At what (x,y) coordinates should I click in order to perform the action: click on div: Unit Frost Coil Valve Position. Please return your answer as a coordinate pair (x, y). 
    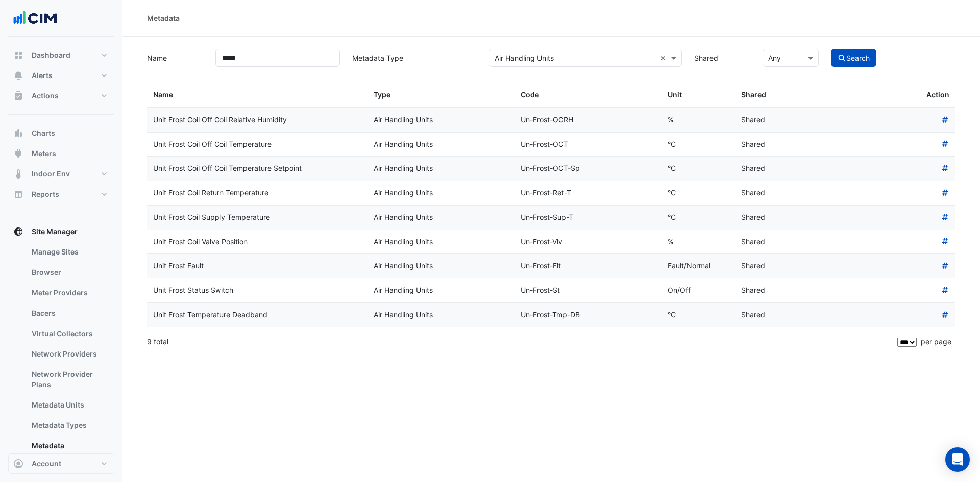
    Looking at the image, I should click on (257, 242).